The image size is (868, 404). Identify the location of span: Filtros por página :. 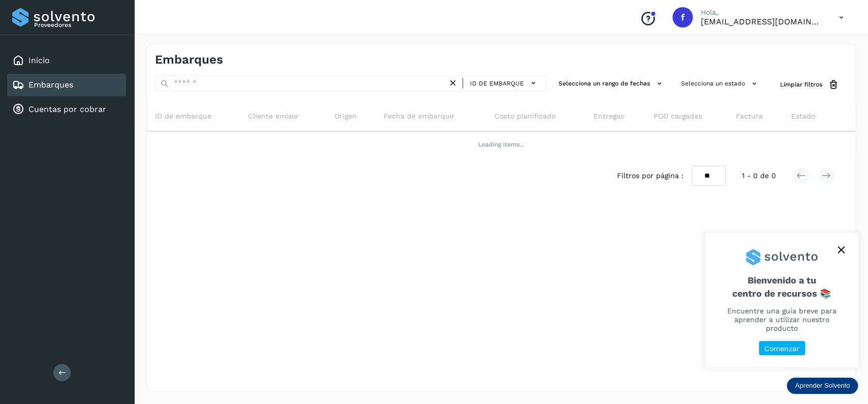
(650, 175).